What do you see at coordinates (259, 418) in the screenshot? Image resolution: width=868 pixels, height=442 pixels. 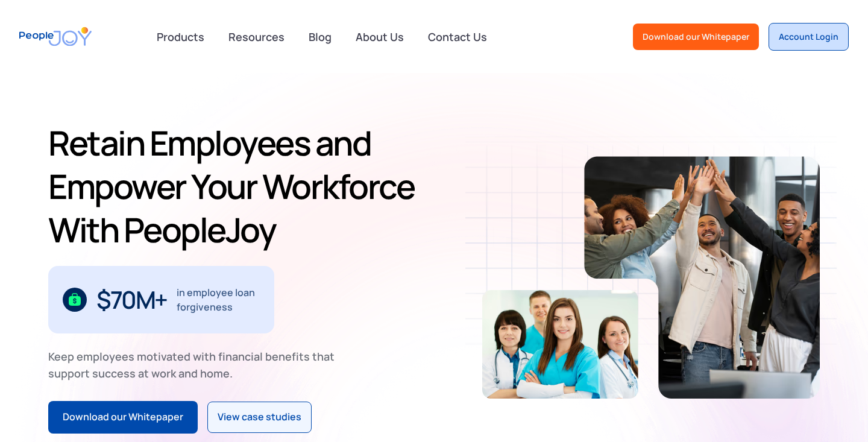 I see `a: View case studies` at bounding box center [259, 418].